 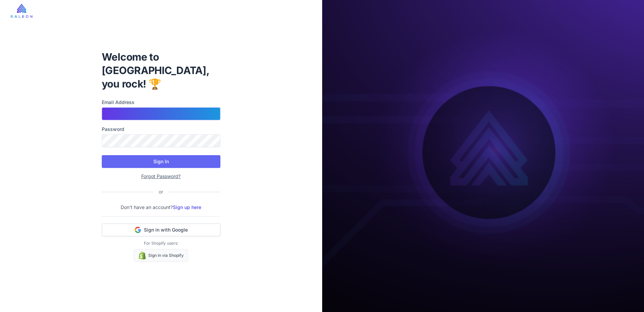 I want to click on button: Sign In, so click(x=161, y=162).